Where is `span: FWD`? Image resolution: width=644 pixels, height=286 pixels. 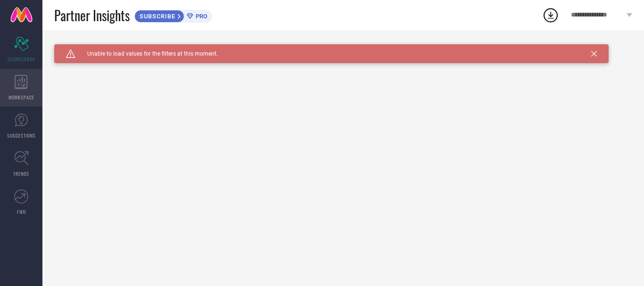 span: FWD is located at coordinates (21, 212).